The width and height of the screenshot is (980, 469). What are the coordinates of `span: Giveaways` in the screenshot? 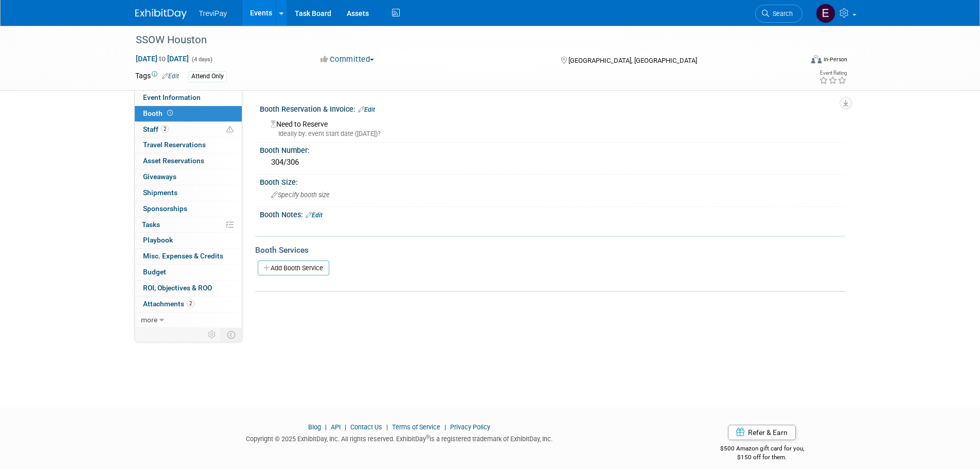 It's located at (160, 177).